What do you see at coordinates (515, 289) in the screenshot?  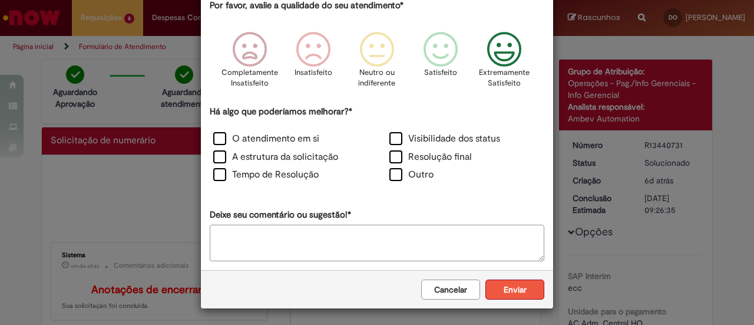 I see `button: Enviar` at bounding box center [515, 289].